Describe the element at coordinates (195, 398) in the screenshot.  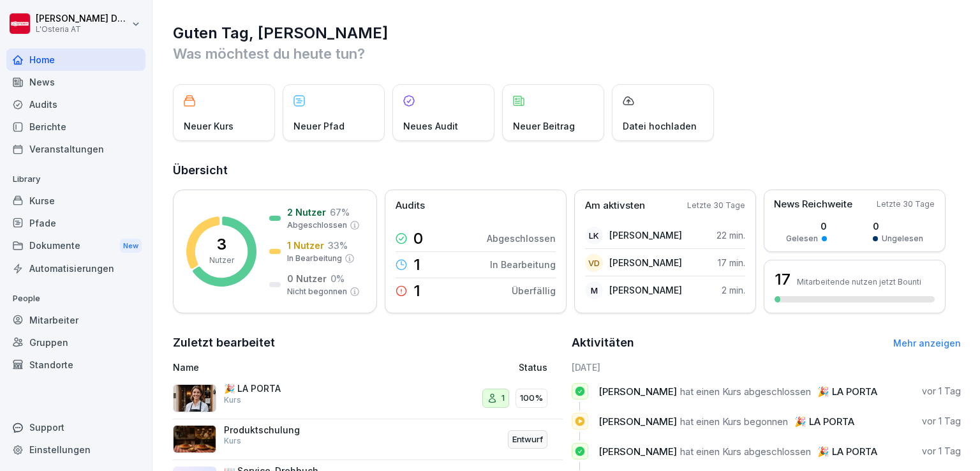
I see `img: gildg6d9tgvhimvy0yxdwxtc.png` at that location.